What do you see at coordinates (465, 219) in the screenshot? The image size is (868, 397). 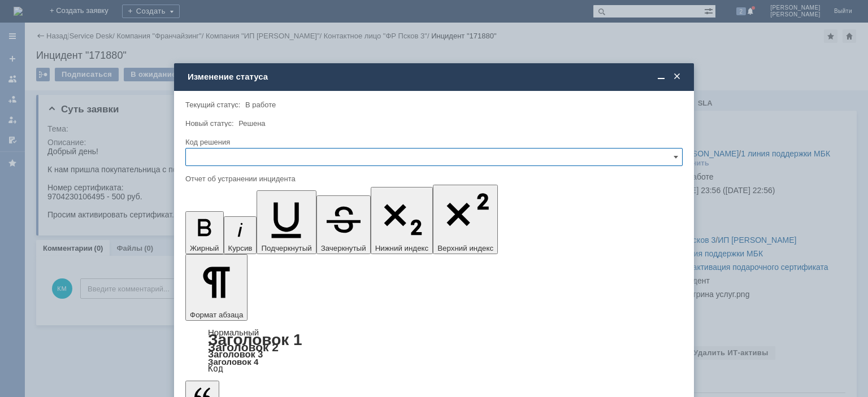 I see `button: Верхний индекс` at bounding box center [465, 219].